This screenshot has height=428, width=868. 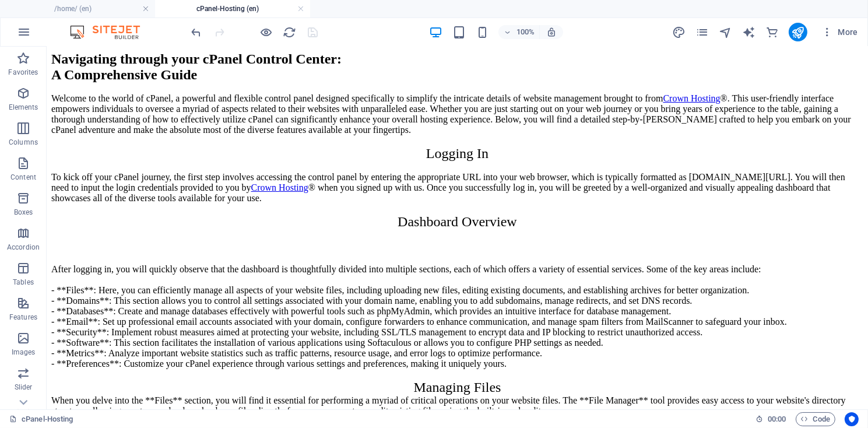 What do you see at coordinates (23, 247) in the screenshot?
I see `p: Accordion` at bounding box center [23, 247].